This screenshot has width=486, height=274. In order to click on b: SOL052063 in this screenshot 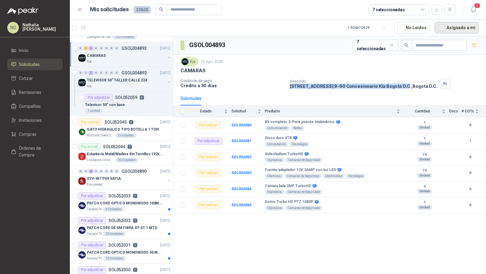, I will do `click(242, 173)`.